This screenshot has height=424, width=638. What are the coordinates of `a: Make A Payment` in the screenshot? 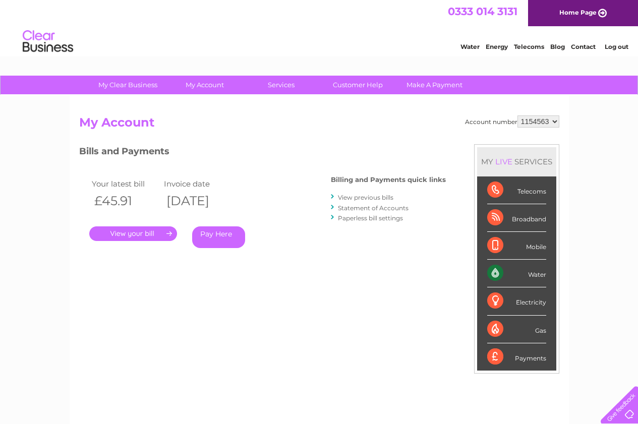 It's located at (435, 85).